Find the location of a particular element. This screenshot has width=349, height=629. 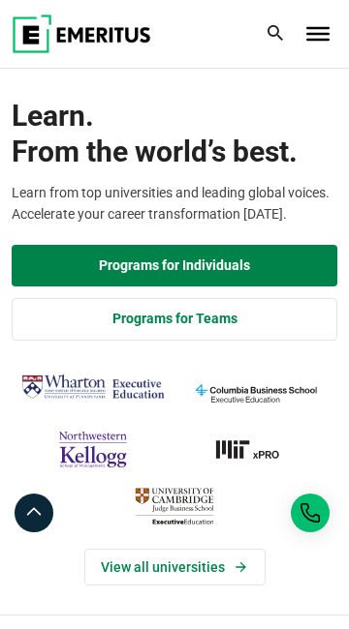

h1: Learn. is located at coordinates (174, 134).